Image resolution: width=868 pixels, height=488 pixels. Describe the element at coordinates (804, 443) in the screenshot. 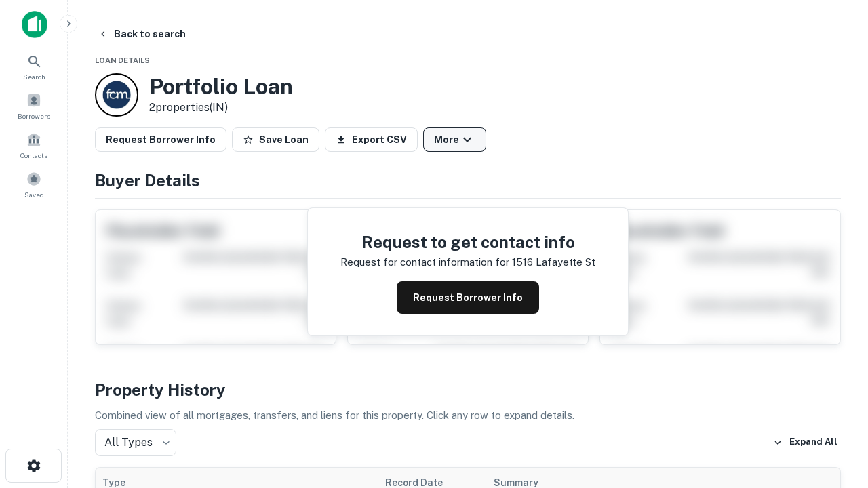

I see `button: Expand All` at that location.